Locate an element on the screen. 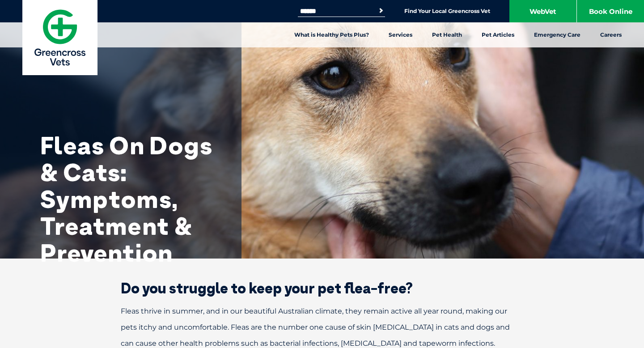 This screenshot has height=348, width=644. a: What is Healthy Pets Plus? is located at coordinates (332, 35).